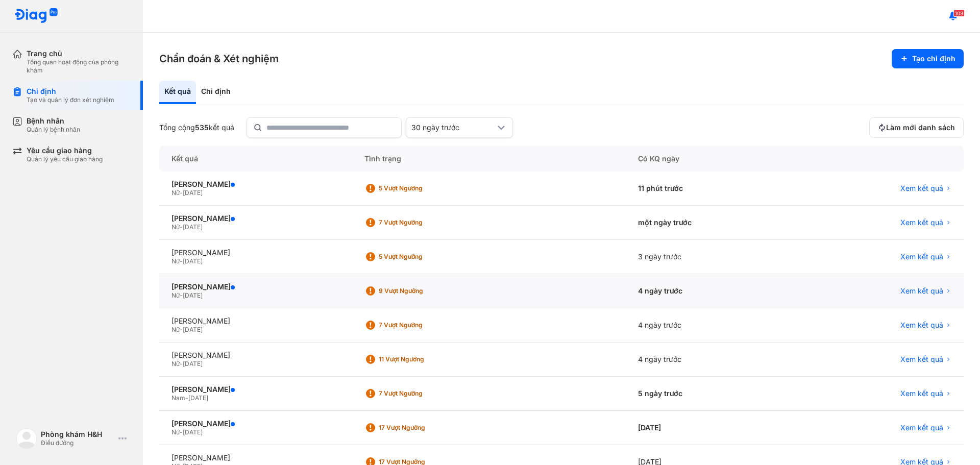 The image size is (980, 465). What do you see at coordinates (65, 159) in the screenshot?
I see `div: Quản lý yêu cầu giao hàng` at bounding box center [65, 159].